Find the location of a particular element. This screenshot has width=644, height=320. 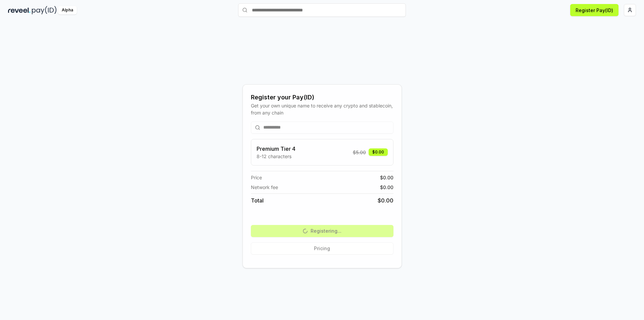

div: Register your Pay(ID) is located at coordinates (322, 97).